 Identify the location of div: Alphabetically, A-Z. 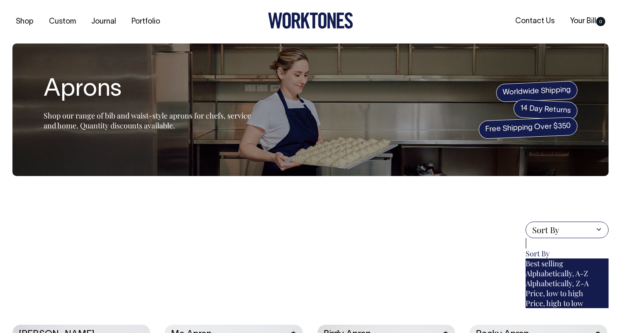
(567, 274).